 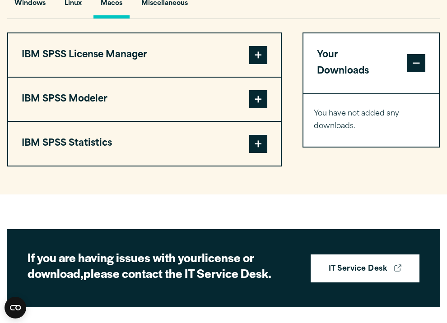 I want to click on strong: license or download,, so click(x=141, y=265).